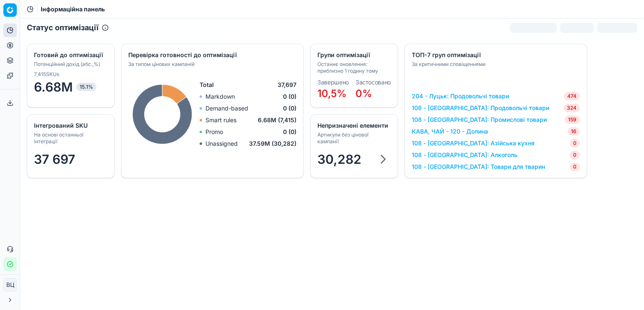 The height and width of the screenshot is (310, 644). Describe the element at coordinates (67, 64) in the screenshot. I see `font: Потенційний дохід (абс.,%)` at that location.